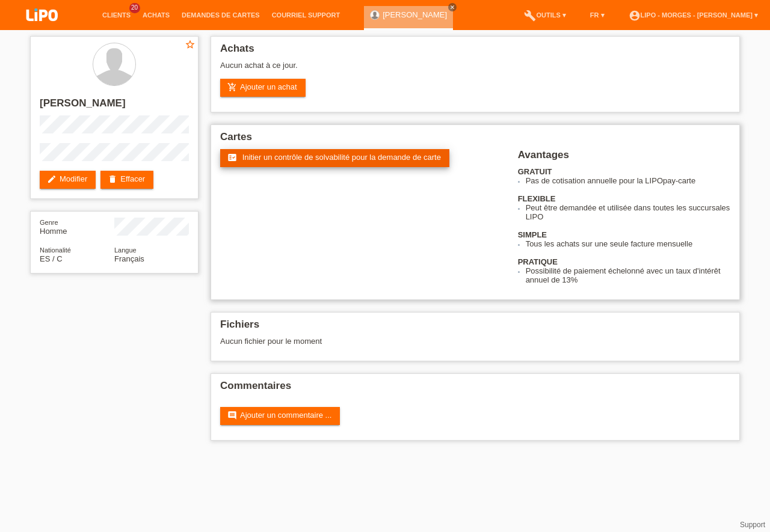  Describe the element at coordinates (529, 16) in the screenshot. I see `i: build` at that location.